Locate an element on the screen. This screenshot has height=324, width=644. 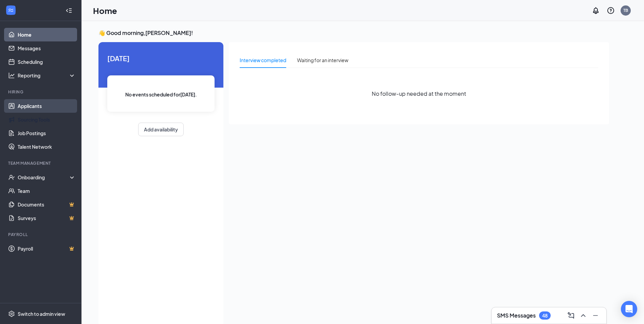
div: 48 is located at coordinates (545, 315).